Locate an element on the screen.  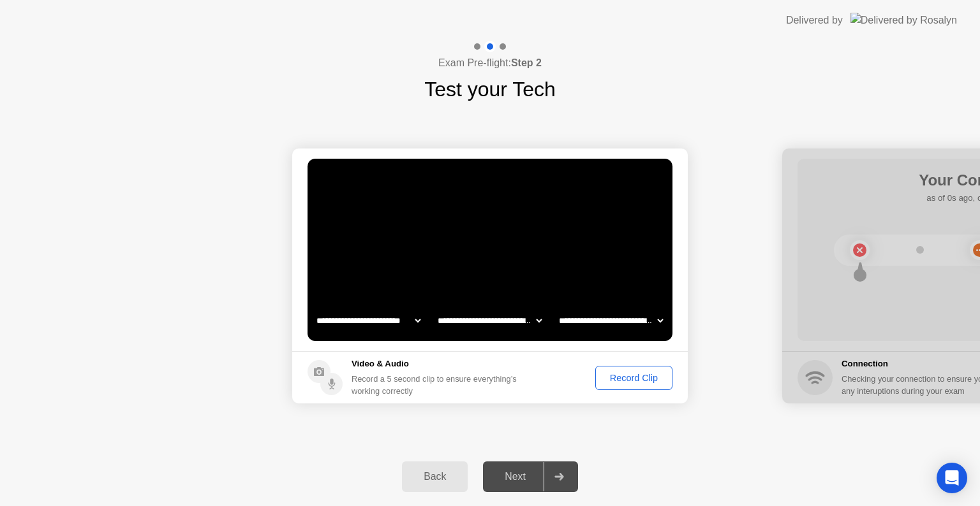
div: Record Clip is located at coordinates (633, 378).